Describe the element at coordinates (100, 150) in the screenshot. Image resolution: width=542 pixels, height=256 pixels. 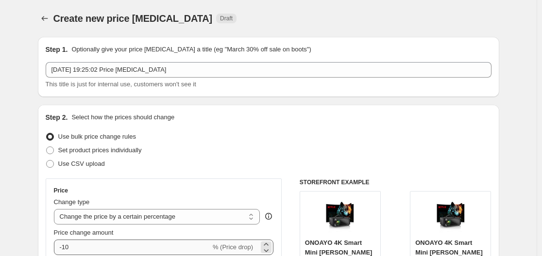
I see `span: Set product prices individually` at that location.